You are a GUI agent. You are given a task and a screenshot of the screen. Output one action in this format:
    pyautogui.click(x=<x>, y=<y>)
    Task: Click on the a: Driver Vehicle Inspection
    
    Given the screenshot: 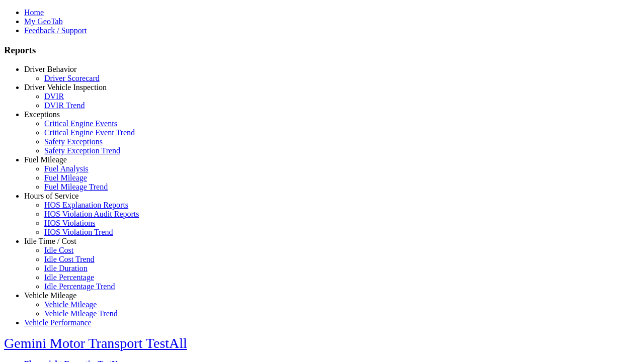 What is the action you would take?
    pyautogui.click(x=65, y=87)
    